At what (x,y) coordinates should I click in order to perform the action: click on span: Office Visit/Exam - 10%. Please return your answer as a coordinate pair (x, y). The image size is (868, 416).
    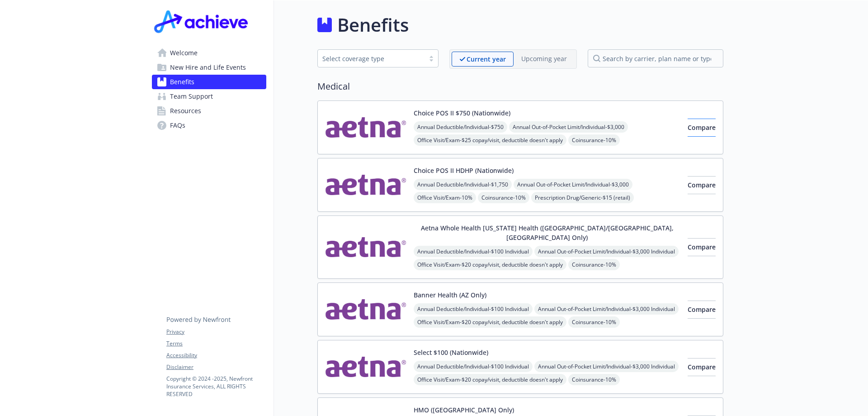
    Looking at the image, I should click on (445, 197).